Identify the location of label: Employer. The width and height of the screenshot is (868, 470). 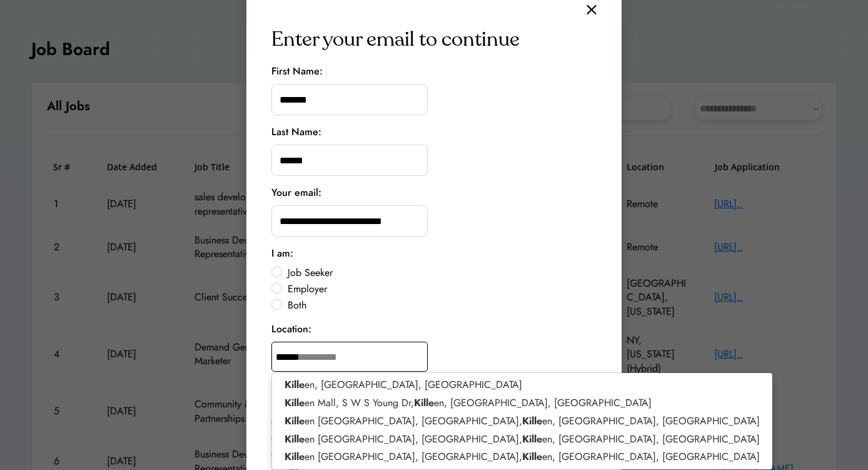
(440, 289).